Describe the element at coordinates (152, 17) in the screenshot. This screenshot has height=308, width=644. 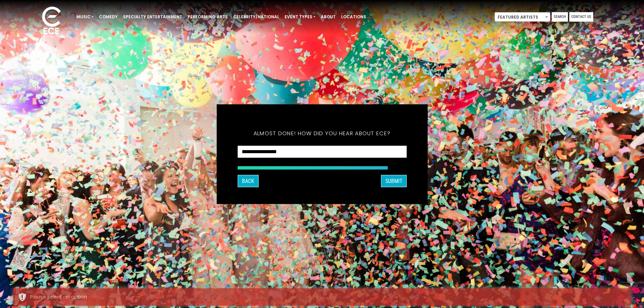
I see `a: Specialty Entertainment` at that location.